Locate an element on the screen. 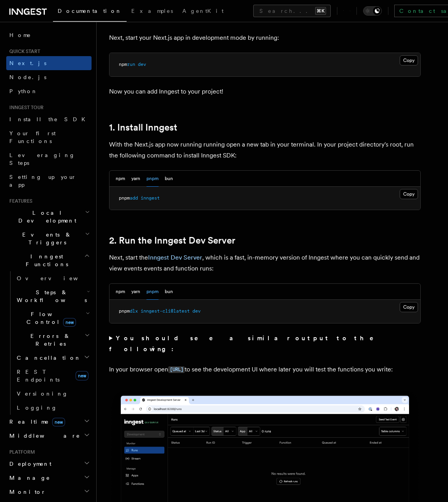 The width and height of the screenshot is (448, 502). span: Node.js is located at coordinates (28, 77).